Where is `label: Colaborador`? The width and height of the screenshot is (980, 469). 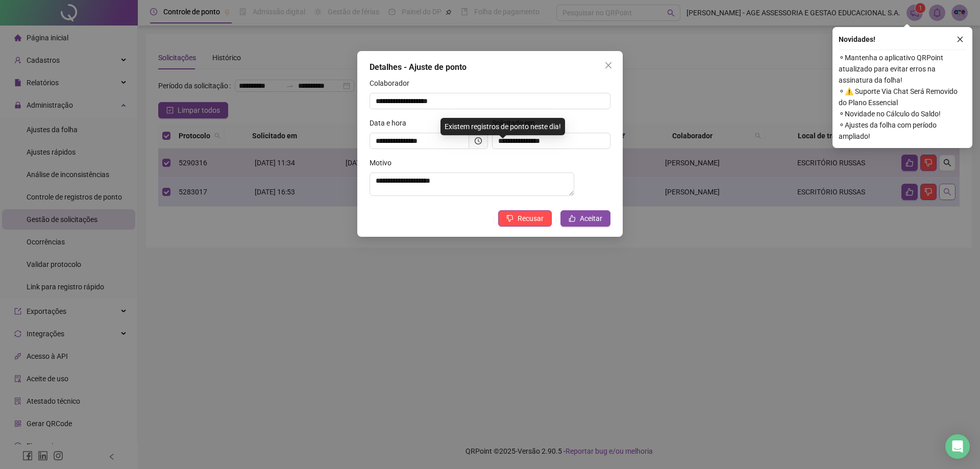
label: Colaborador is located at coordinates (392, 83).